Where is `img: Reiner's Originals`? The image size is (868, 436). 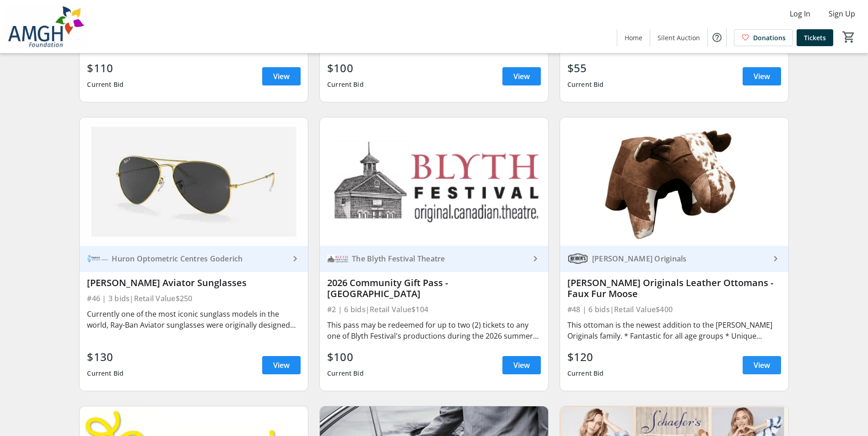
img: Reiner's Originals is located at coordinates (578, 259).